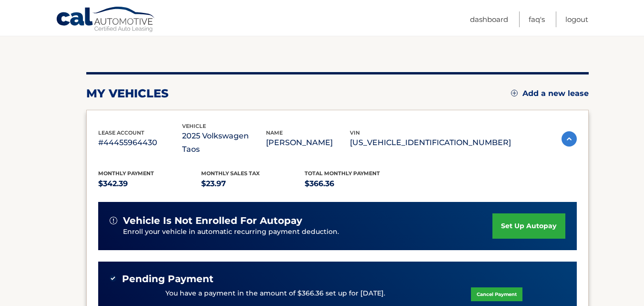 The image size is (644, 306). Describe the element at coordinates (127, 93) in the screenshot. I see `h2: my vehicles` at that location.